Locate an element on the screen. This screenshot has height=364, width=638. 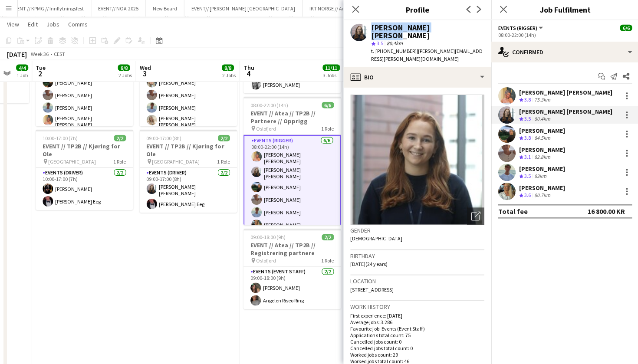
span: Thu is located at coordinates (248, 68).